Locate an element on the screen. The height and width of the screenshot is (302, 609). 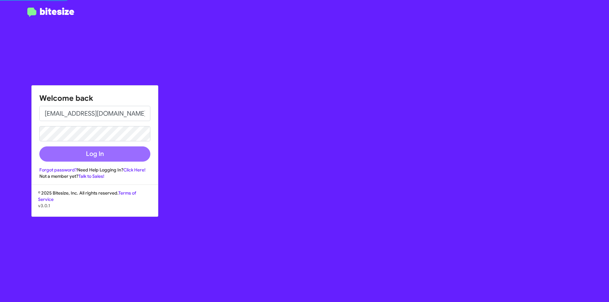
input: Email address is located at coordinates (95, 114).